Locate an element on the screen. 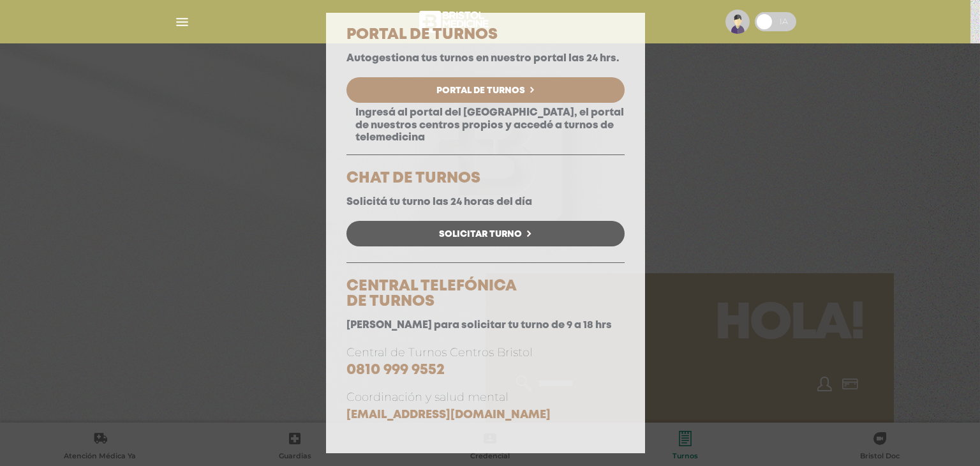 The width and height of the screenshot is (980, 466). p: Central de Turnos Centros Bristol is located at coordinates (486, 361).